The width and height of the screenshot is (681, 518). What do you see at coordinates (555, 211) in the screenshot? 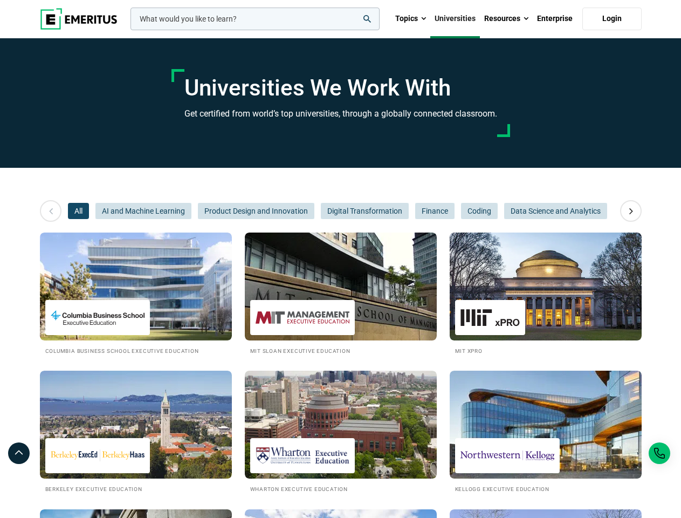
I see `span: Data Science and Analytics` at bounding box center [555, 211].